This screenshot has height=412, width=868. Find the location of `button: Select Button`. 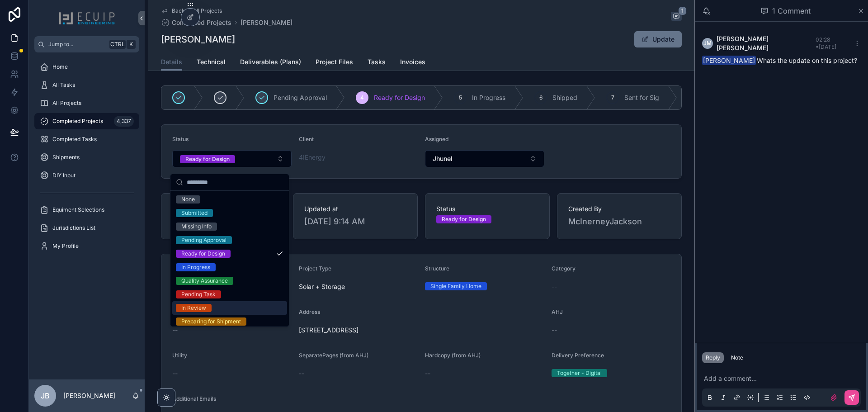

button: Select Button is located at coordinates (485, 158).